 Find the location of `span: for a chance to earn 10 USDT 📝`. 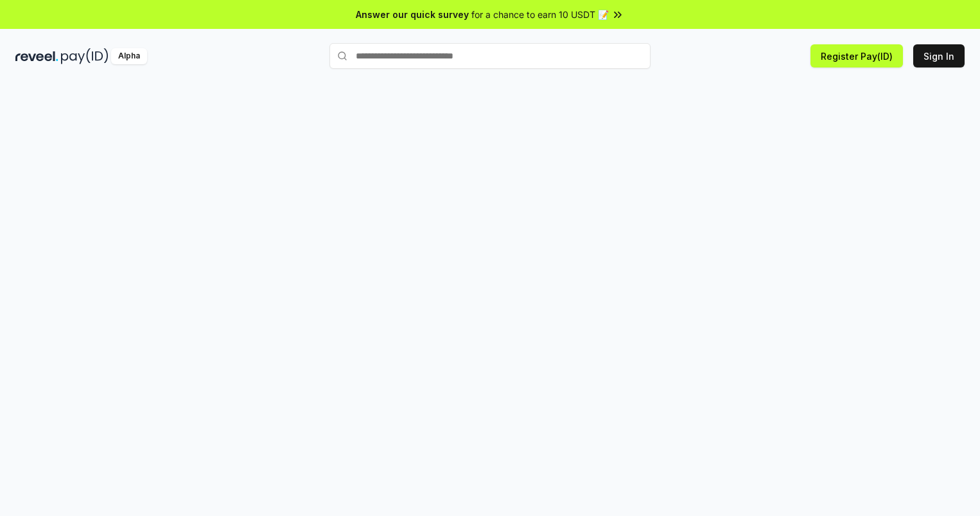

span: for a chance to earn 10 USDT 📝 is located at coordinates (540, 14).